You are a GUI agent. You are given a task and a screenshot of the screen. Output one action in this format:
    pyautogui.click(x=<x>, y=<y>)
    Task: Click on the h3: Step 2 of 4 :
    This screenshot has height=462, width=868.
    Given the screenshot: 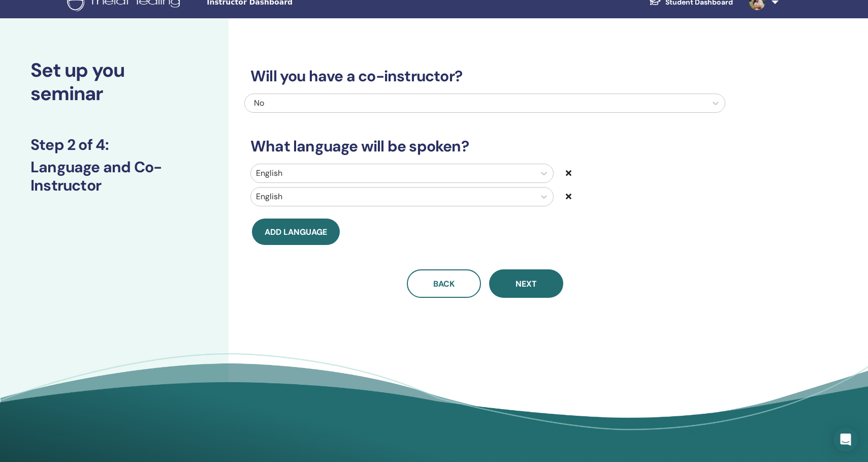 What is the action you would take?
    pyautogui.click(x=114, y=145)
    